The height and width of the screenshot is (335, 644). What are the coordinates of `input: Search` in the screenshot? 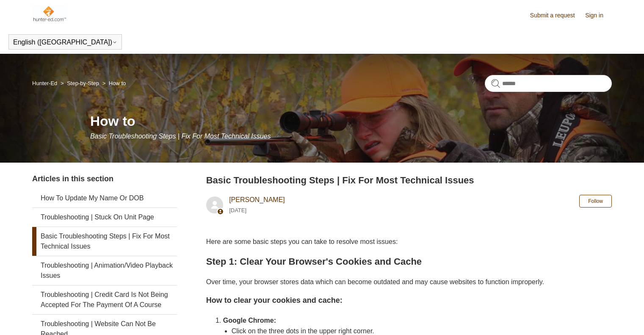 It's located at (548, 83).